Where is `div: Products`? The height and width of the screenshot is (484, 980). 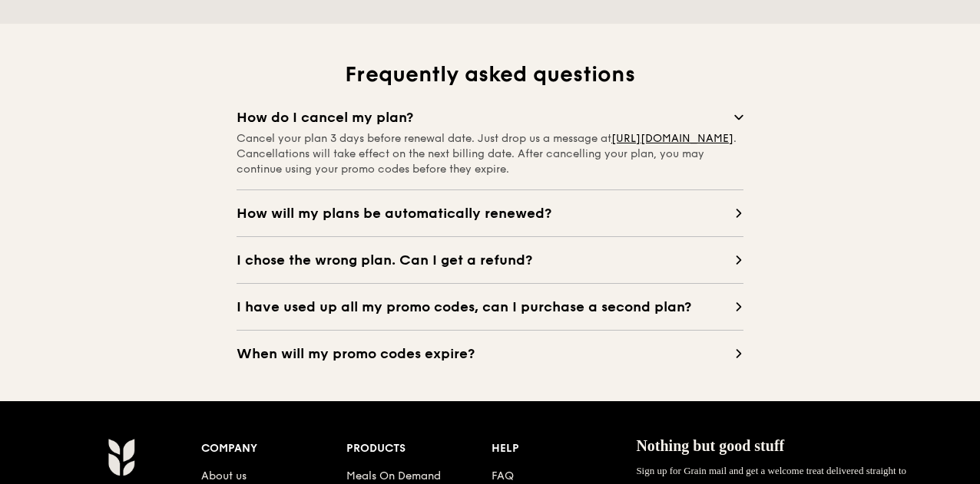 div: Products is located at coordinates (419, 449).